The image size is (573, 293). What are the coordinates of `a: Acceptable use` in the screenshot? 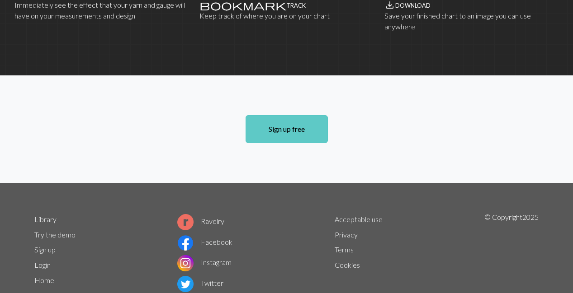 It's located at (358, 219).